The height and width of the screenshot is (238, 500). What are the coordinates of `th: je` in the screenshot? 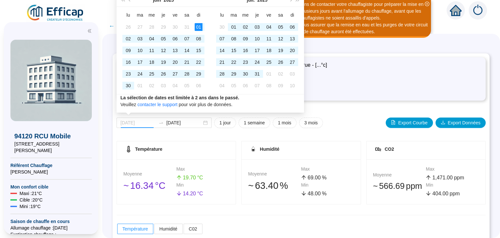 It's located at (257, 15).